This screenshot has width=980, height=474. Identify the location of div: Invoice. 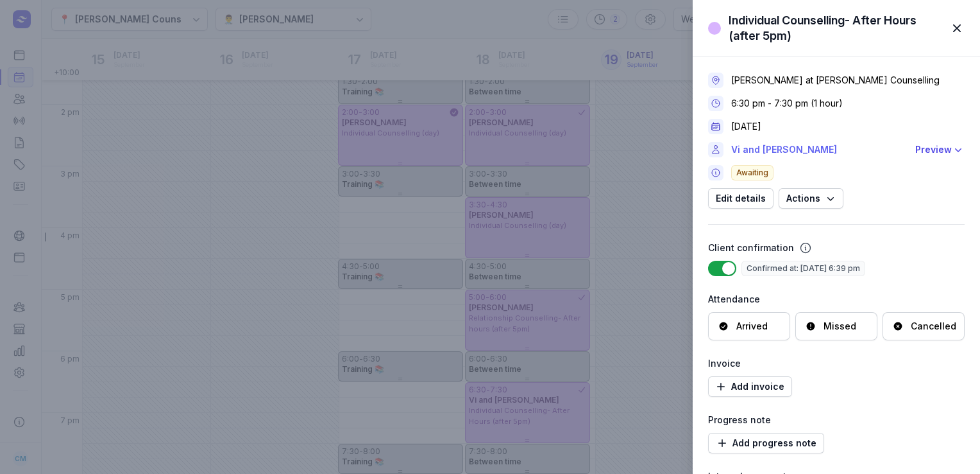
(836, 363).